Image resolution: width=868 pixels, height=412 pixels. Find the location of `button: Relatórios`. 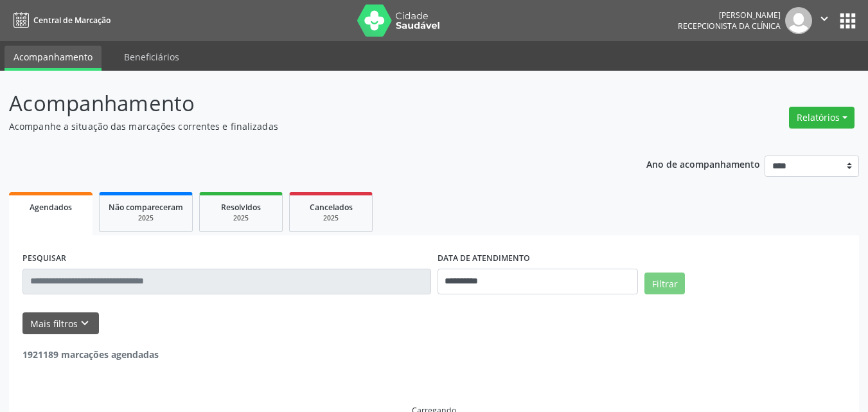

button: Relatórios is located at coordinates (822, 117).